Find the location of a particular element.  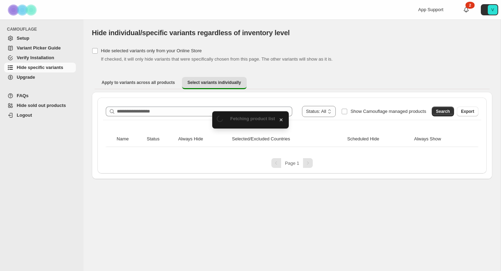

span: Page 1 is located at coordinates (292, 163).